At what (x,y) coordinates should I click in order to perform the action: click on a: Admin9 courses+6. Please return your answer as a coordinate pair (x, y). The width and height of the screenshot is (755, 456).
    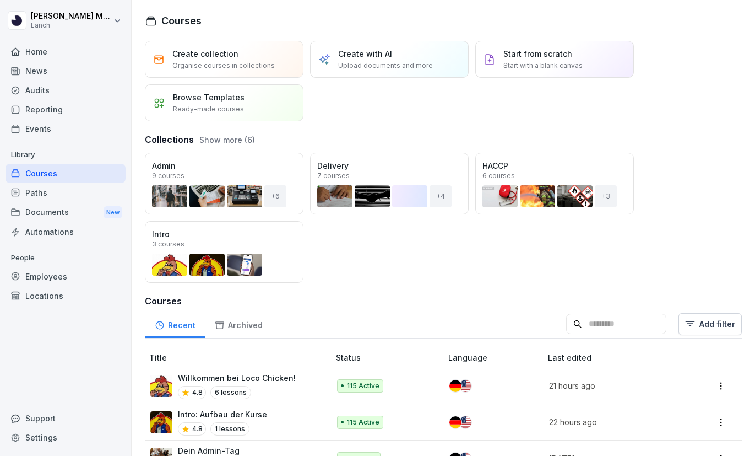
    Looking at the image, I should click on (224, 183).